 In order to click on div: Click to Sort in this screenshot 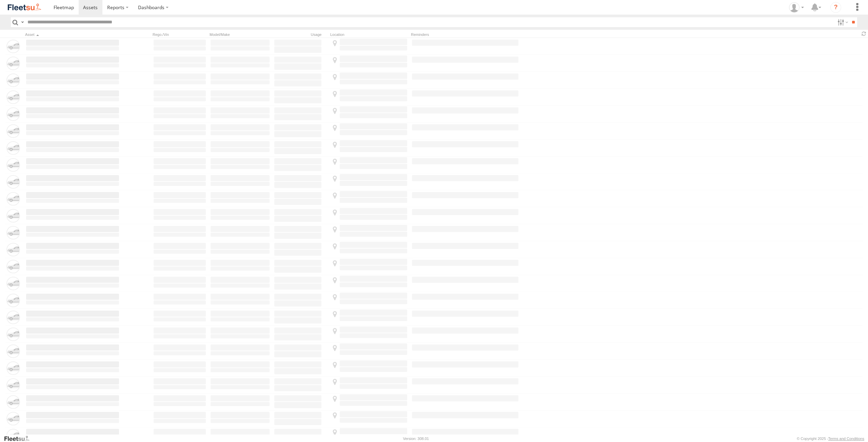, I will do `click(72, 35)`.